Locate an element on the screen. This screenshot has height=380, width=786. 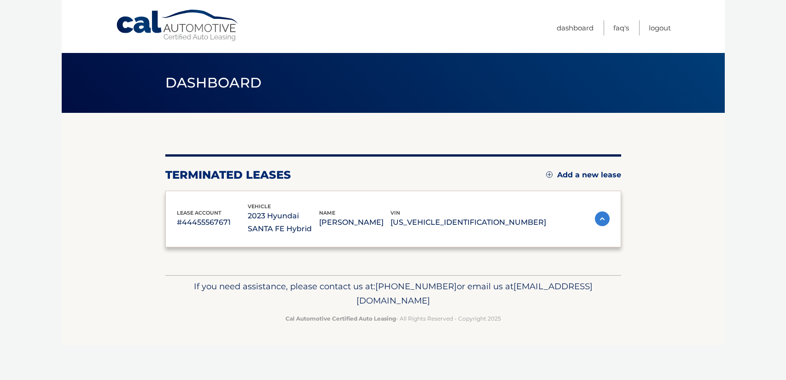
strong: Cal Automotive Certified Auto Leasing is located at coordinates (341, 318).